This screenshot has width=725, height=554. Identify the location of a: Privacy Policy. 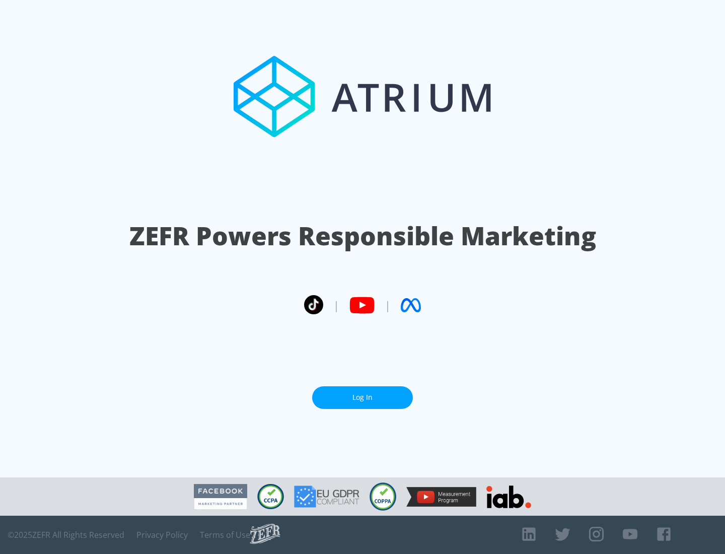
(162, 535).